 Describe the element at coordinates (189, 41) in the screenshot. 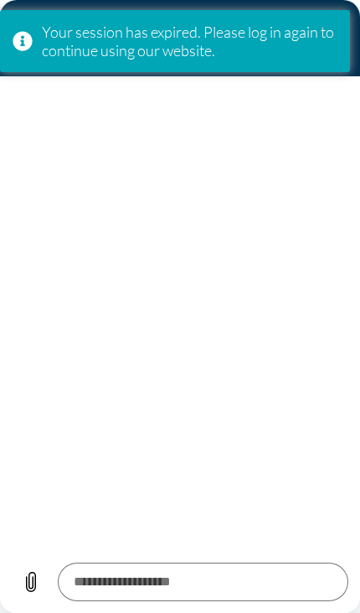

I see `div: Your session has expired. Please log in again to continue using our website.` at that location.